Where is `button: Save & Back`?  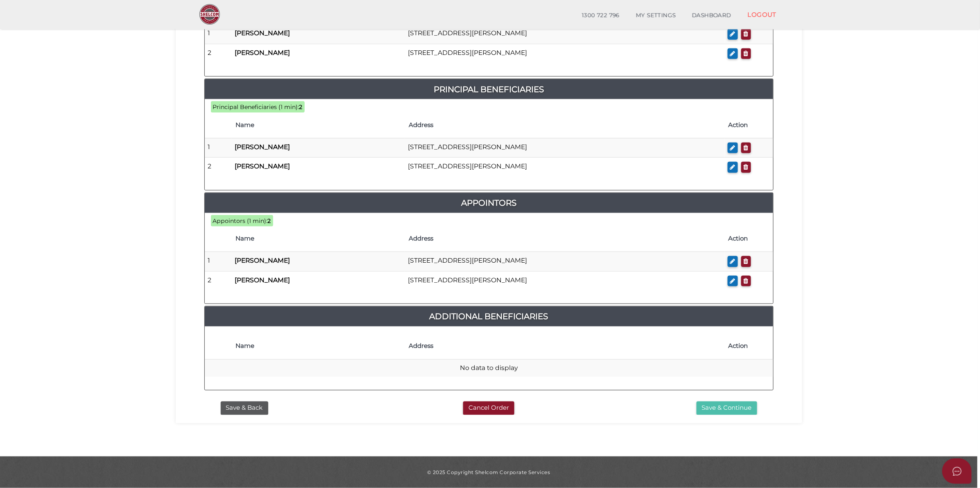
button: Save & Back is located at coordinates (244, 408).